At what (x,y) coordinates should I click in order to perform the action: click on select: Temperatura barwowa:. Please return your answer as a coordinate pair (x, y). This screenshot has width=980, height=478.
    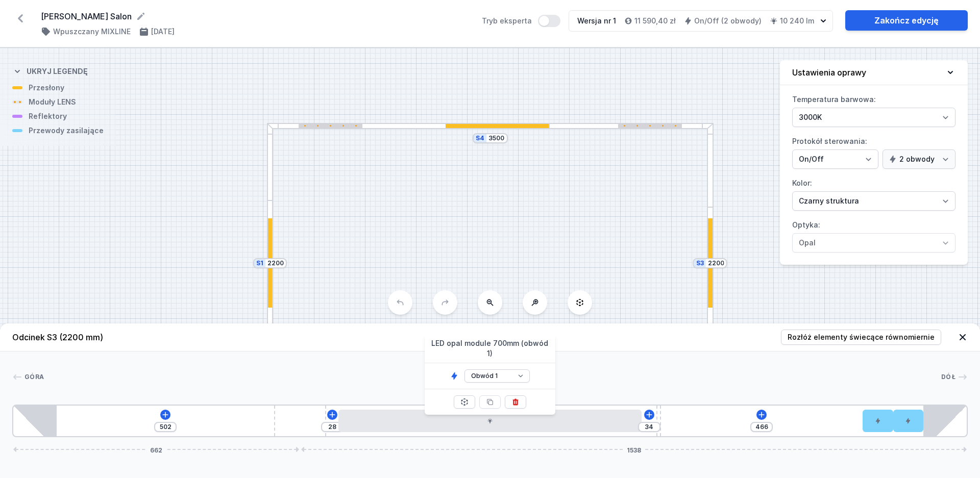
    Looking at the image, I should click on (874, 118).